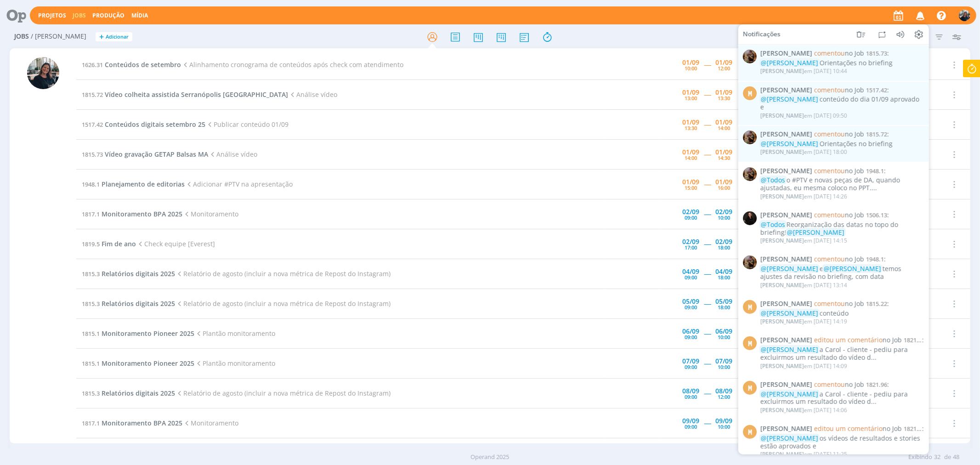 This screenshot has width=980, height=465. What do you see at coordinates (842, 313) in the screenshot?
I see `div: conteúdo` at bounding box center [842, 313].